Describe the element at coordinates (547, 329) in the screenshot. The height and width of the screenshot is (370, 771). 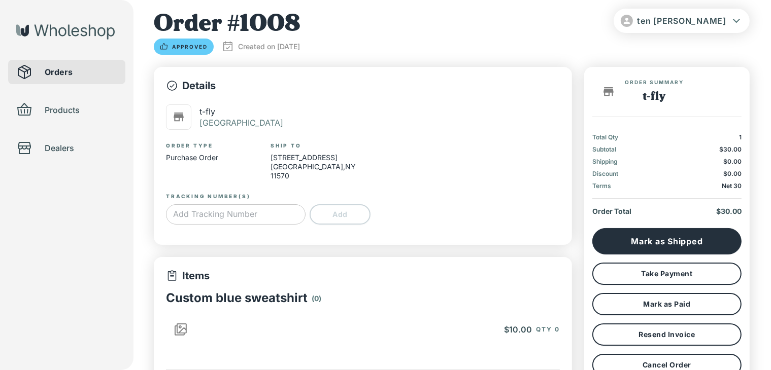
I see `span: Qty 0` at that location.